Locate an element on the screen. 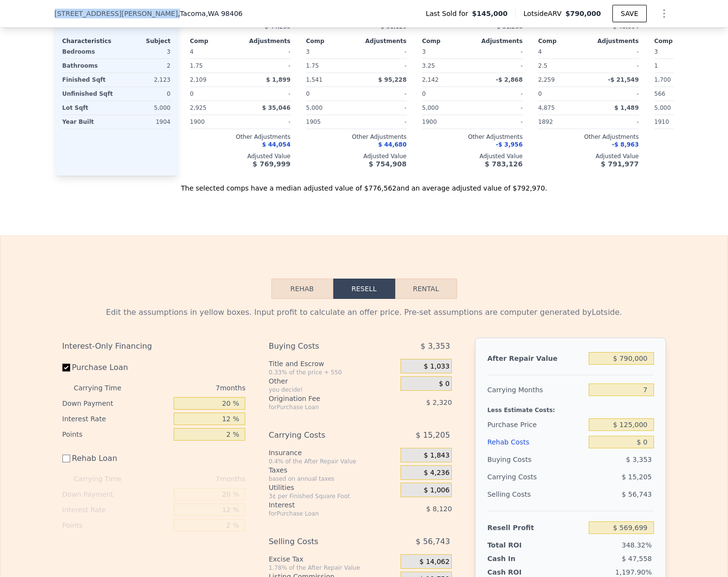 This screenshot has width=728, height=577. span: $ 8,120 is located at coordinates (439, 509).